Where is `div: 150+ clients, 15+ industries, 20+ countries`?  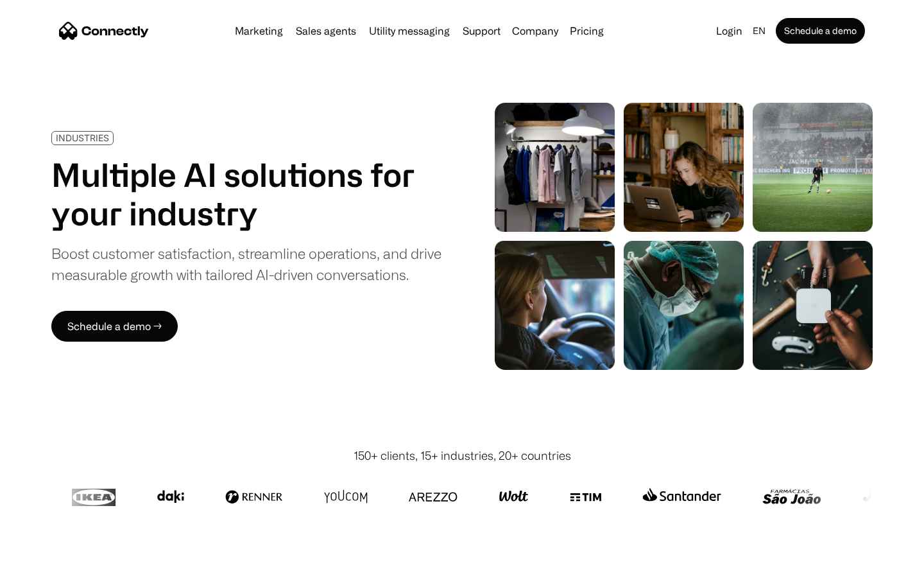 div: 150+ clients, 15+ industries, 20+ countries is located at coordinates (462, 455).